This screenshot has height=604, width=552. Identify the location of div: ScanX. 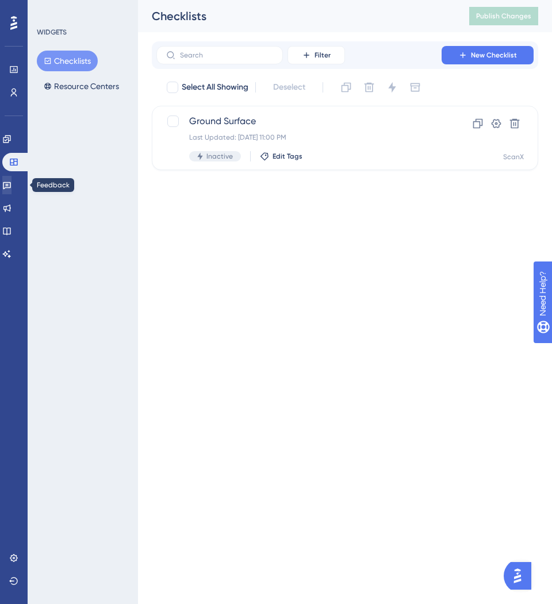
(513, 157).